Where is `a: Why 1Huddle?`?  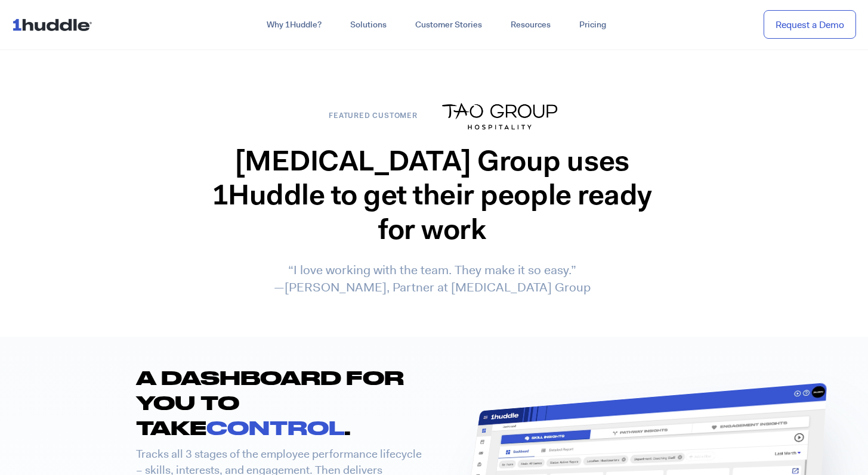 a: Why 1Huddle? is located at coordinates (294, 25).